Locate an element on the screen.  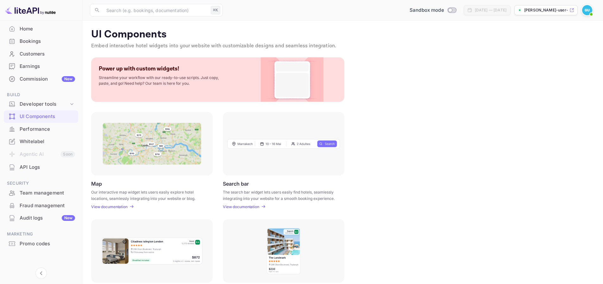
a: Whitelabel is located at coordinates (41, 141).